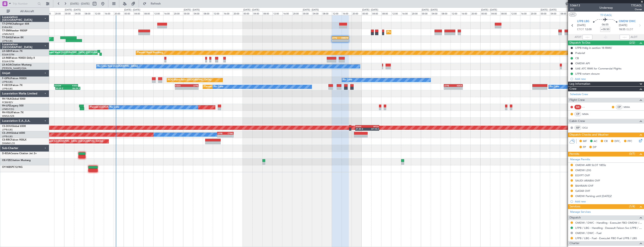 The height and width of the screenshot is (247, 644). Describe the element at coordinates (8, 109) in the screenshot. I see `a: LFMD/CEQ` at that location.